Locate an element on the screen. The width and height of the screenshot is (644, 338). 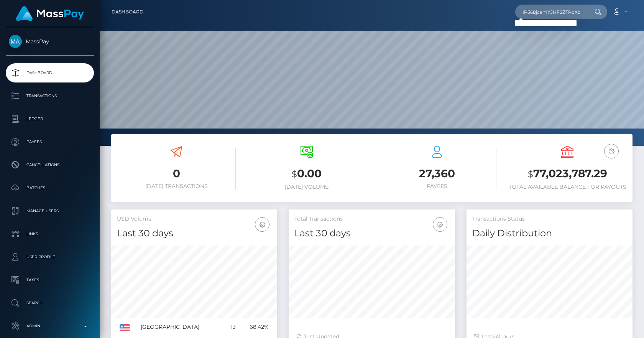
a: Admin is located at coordinates (50, 326).